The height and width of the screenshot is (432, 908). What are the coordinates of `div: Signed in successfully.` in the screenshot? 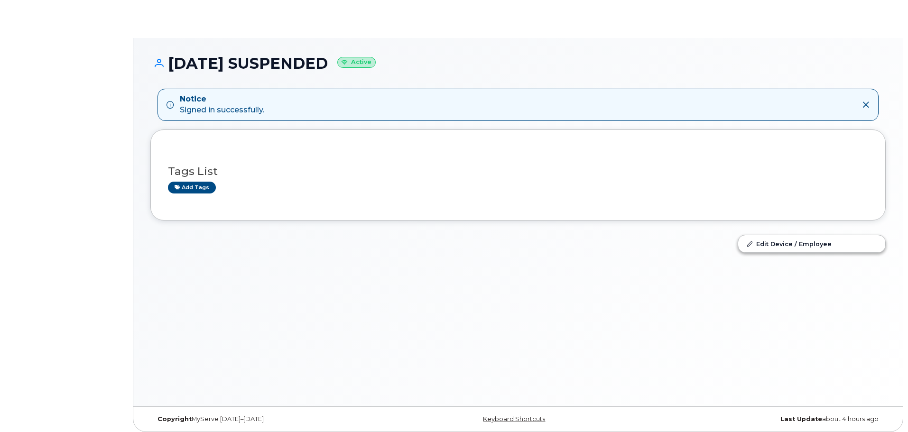 It's located at (222, 105).